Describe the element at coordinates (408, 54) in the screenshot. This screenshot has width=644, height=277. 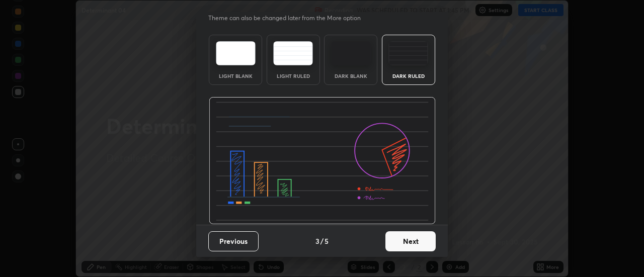
I see `img: darkRuledTheme.de295e13.svg` at that location.